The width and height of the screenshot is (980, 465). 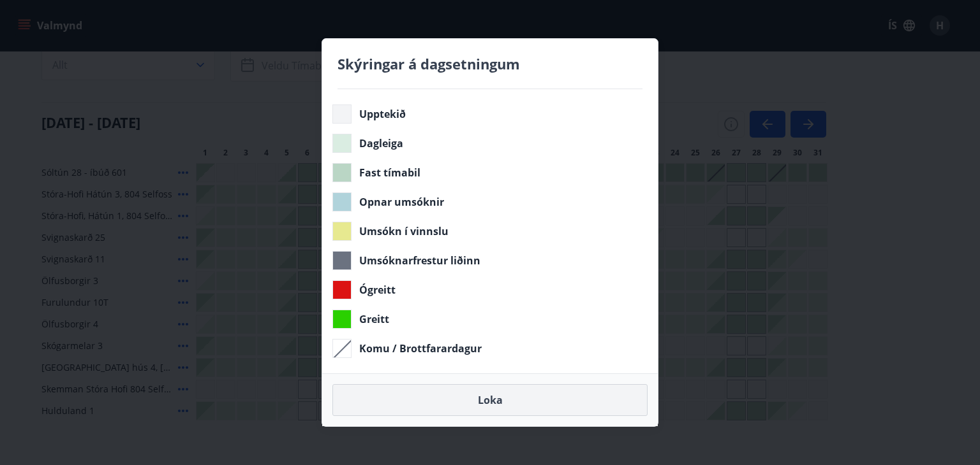 I want to click on span: Opnar umsóknir, so click(x=401, y=202).